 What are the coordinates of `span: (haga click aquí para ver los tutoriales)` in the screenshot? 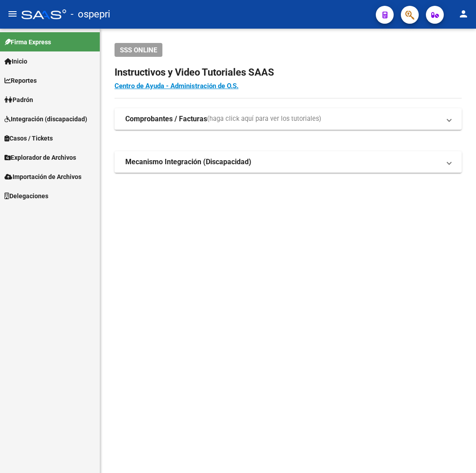 It's located at (264, 119).